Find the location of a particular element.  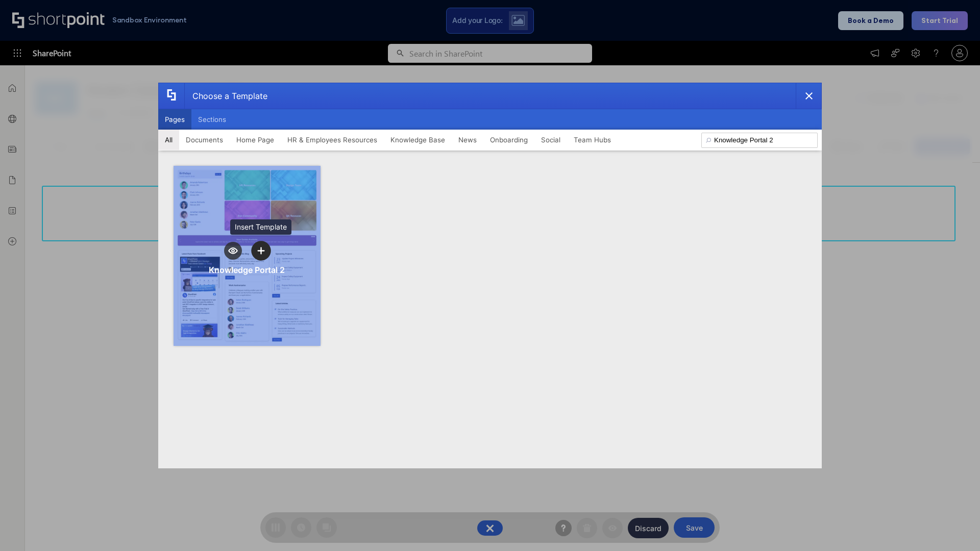

button: News is located at coordinates (468, 140).